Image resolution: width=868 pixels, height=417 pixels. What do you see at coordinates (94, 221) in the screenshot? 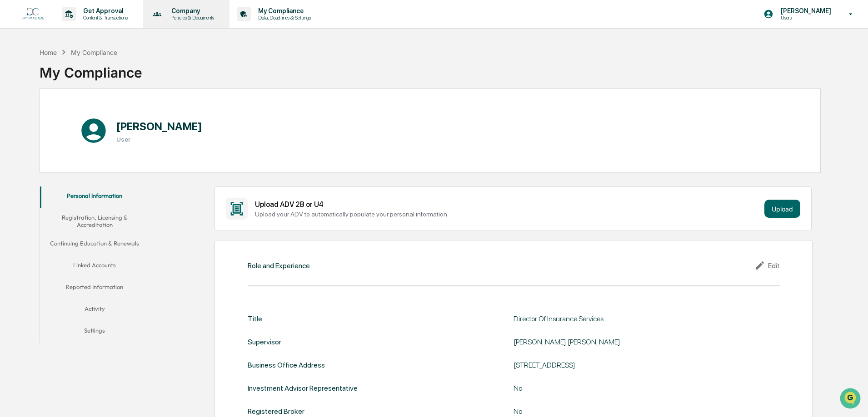
I see `button: Registration, Licensing & Accreditation` at bounding box center [94, 221].